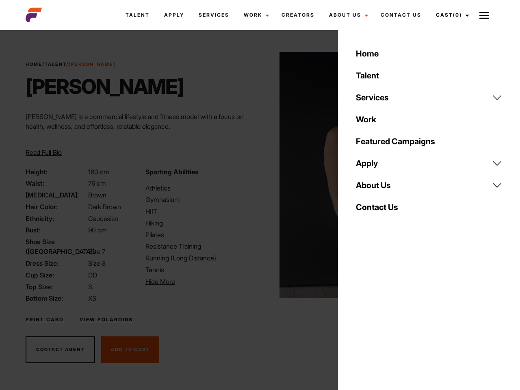 The image size is (520, 390). I want to click on a: Creators, so click(298, 15).